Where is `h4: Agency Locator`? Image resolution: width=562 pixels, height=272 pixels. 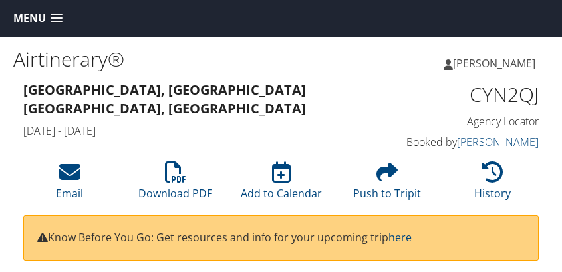
h4: Agency Locator is located at coordinates (460, 121).